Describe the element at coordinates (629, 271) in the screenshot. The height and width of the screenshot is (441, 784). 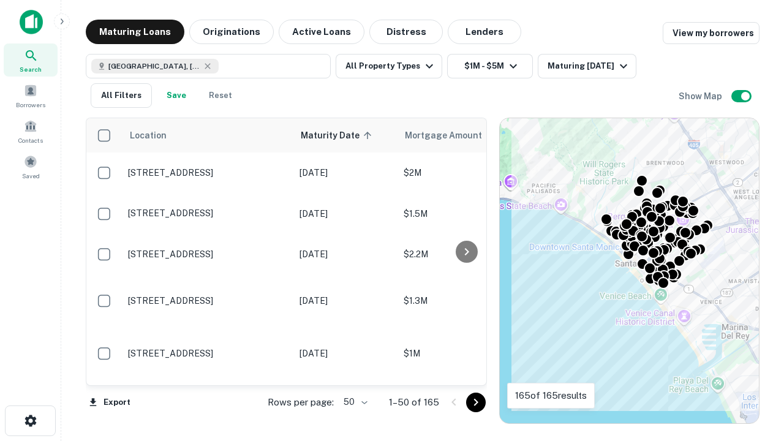
I see `div: 0 0` at that location.